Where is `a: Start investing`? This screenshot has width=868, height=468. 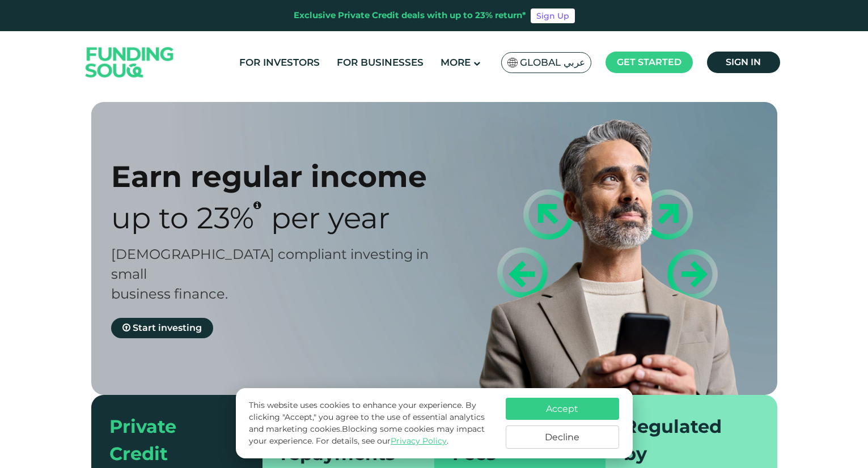
a: Start investing is located at coordinates (162, 328).